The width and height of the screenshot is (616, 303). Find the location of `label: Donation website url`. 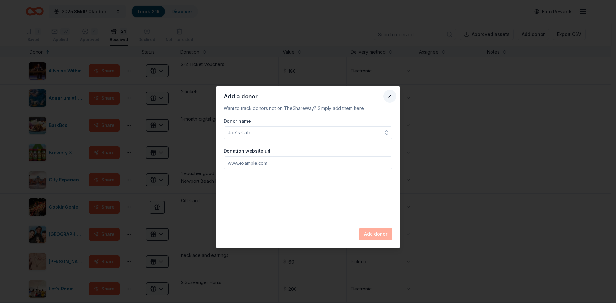

label: Donation website url is located at coordinates (247, 151).